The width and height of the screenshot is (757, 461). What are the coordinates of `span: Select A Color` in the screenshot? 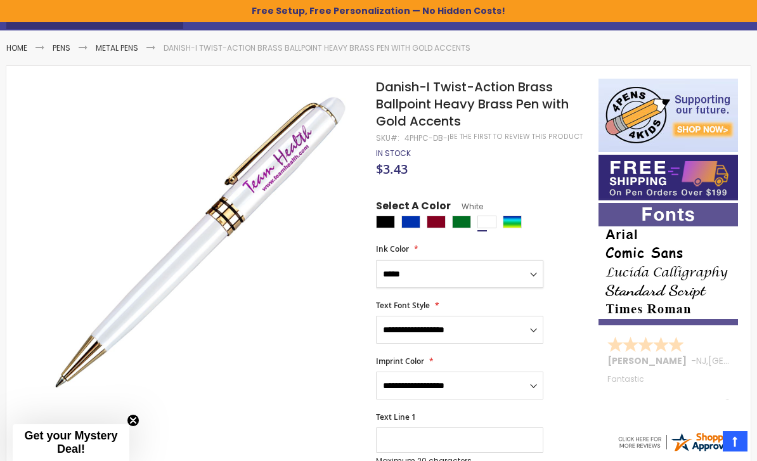 It's located at (413, 207).